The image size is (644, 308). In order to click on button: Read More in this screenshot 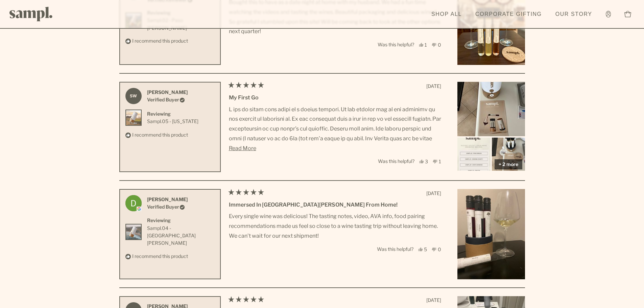, I will do `click(335, 148)`.